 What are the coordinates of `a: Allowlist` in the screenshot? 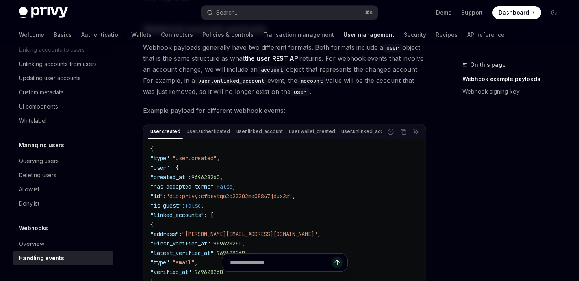 It's located at (63, 189).